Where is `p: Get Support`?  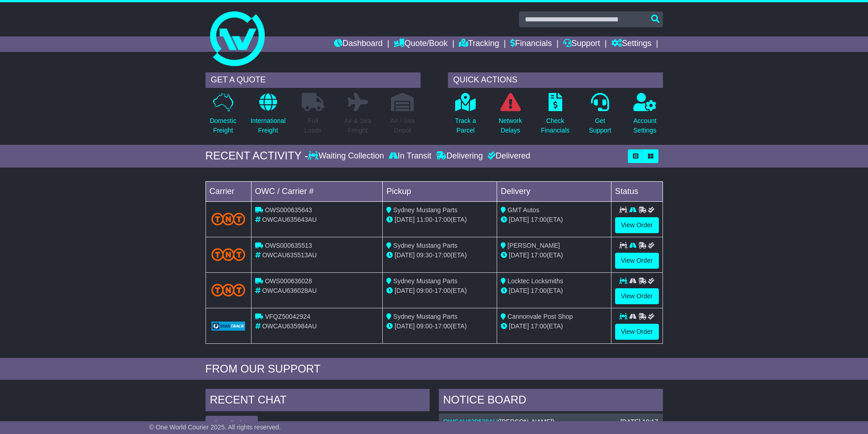 p: Get Support is located at coordinates (600, 125).